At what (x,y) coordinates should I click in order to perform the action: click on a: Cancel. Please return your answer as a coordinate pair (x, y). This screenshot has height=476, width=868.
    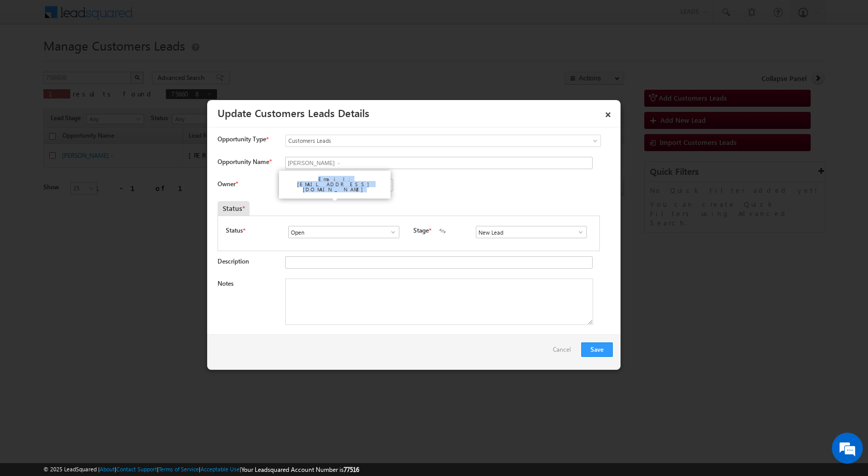
    Looking at the image, I should click on (564, 352).